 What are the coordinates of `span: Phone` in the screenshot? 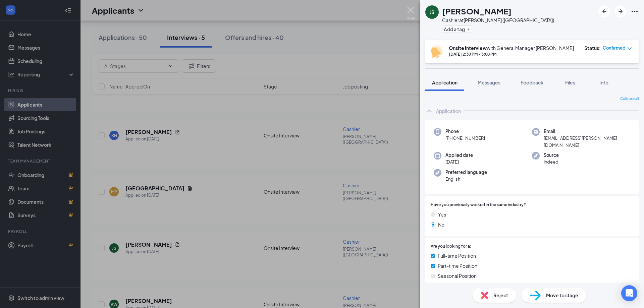 It's located at (465, 131).